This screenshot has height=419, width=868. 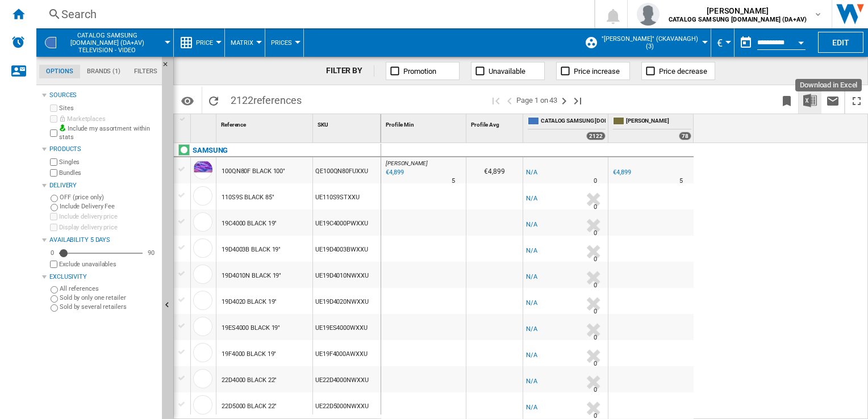 I want to click on span: Profile Min, so click(x=400, y=124).